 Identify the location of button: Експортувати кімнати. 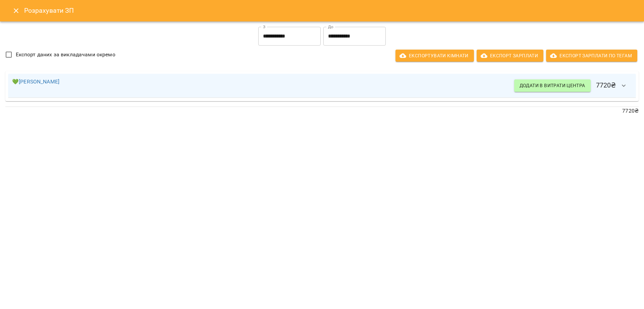
(435, 56).